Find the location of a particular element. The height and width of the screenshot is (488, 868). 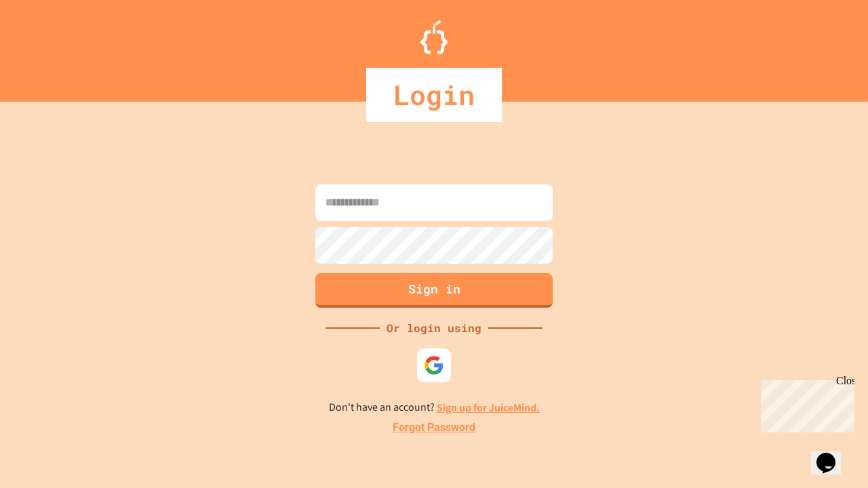

button: Sign in is located at coordinates (434, 291).